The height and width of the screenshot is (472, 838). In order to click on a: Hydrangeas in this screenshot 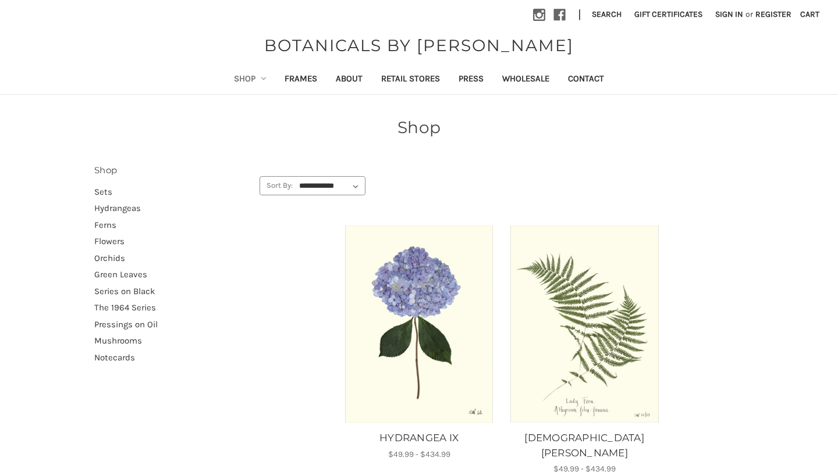, I will do `click(170, 208)`.